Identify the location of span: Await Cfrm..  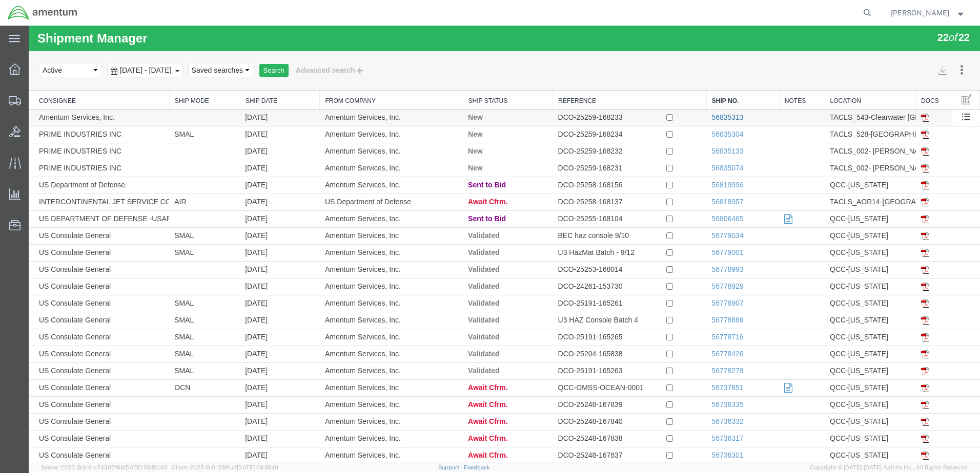
(460, 396).